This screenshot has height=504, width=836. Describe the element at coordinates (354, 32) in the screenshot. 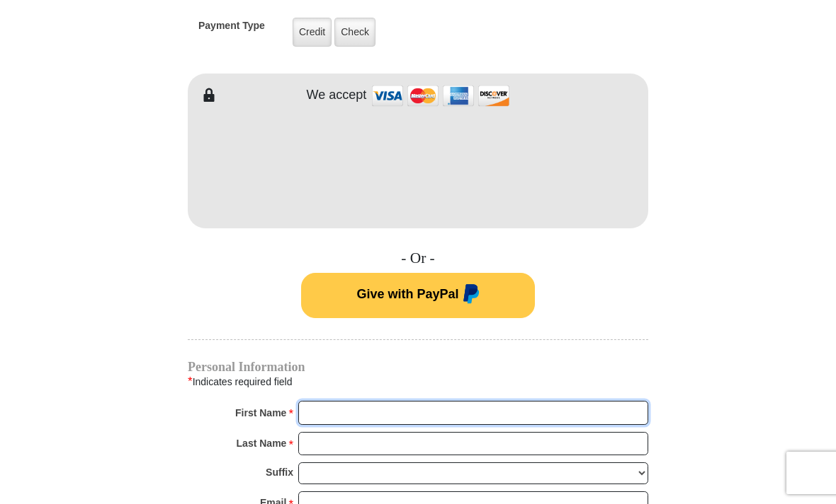

I see `label: Check` at that location.